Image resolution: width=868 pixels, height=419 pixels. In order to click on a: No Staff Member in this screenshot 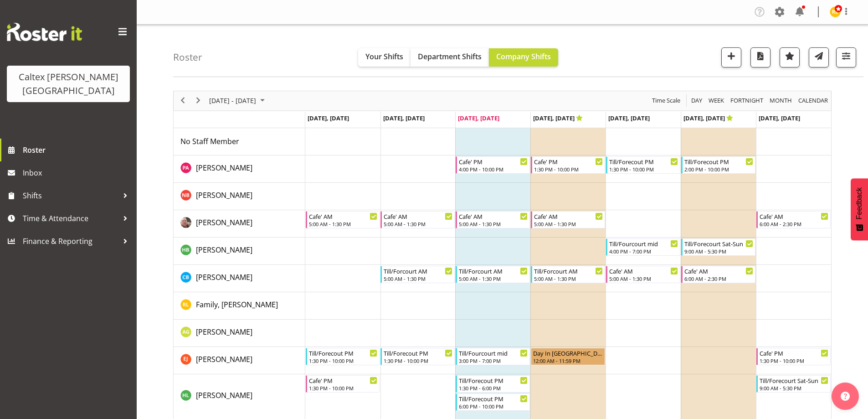, I will do `click(209, 141)`.